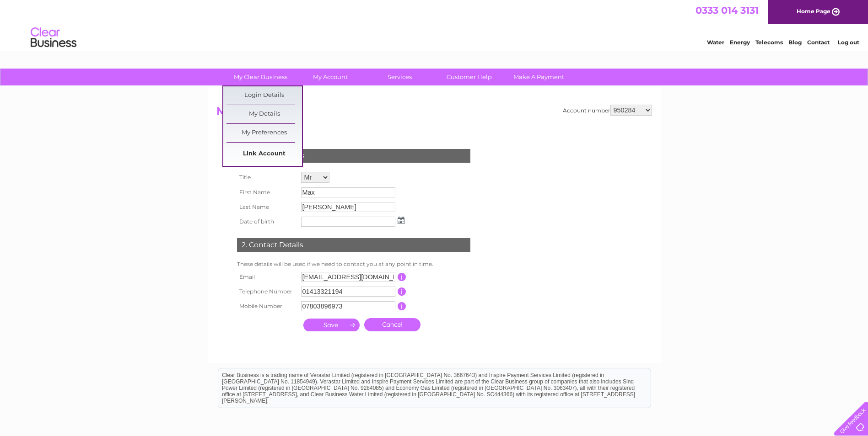 This screenshot has width=868, height=436. What do you see at coordinates (267, 291) in the screenshot?
I see `th: Telephone Number` at bounding box center [267, 291].